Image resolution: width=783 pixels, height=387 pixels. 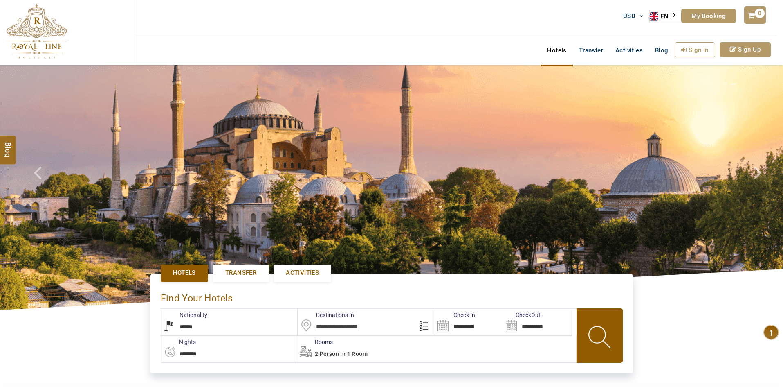 I want to click on a: Sign In, so click(x=695, y=49).